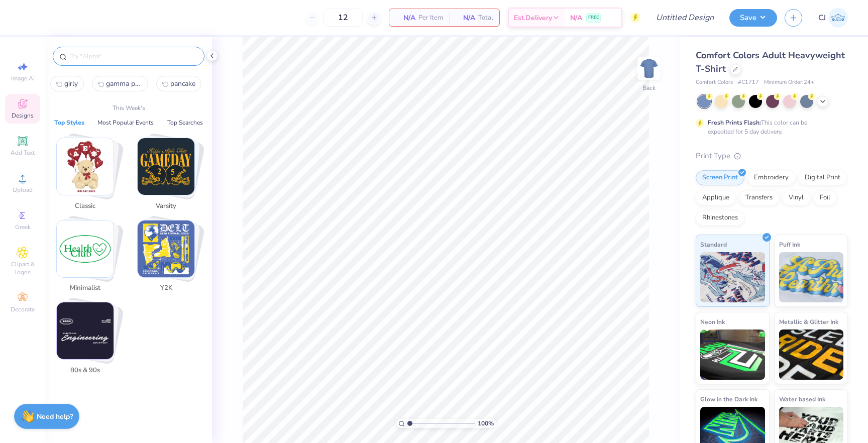 Image resolution: width=868 pixels, height=443 pixels. I want to click on button: Stack Card Button Y2K, so click(169, 259).